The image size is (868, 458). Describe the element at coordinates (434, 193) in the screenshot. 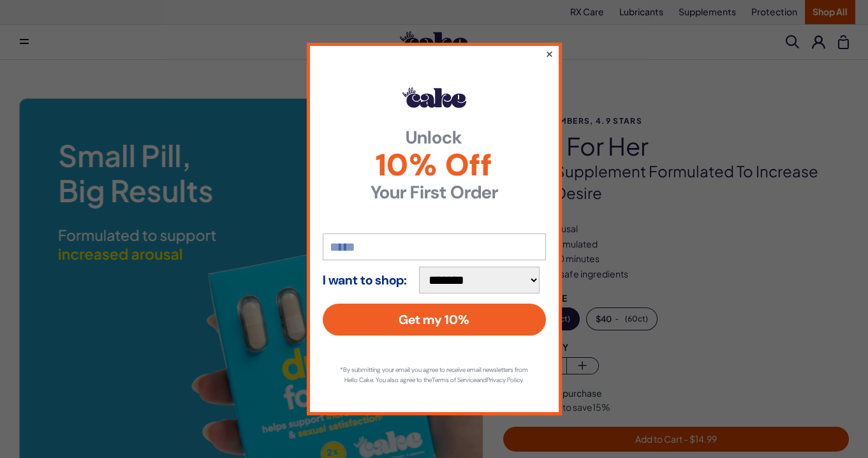

I see `strong: Your First Order` at that location.